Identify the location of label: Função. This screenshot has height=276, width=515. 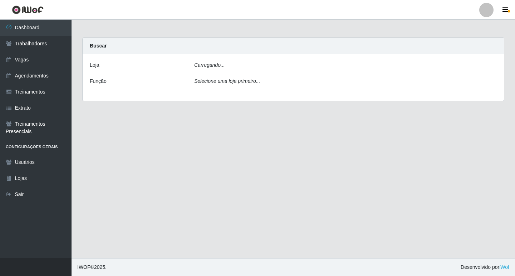
(98, 81).